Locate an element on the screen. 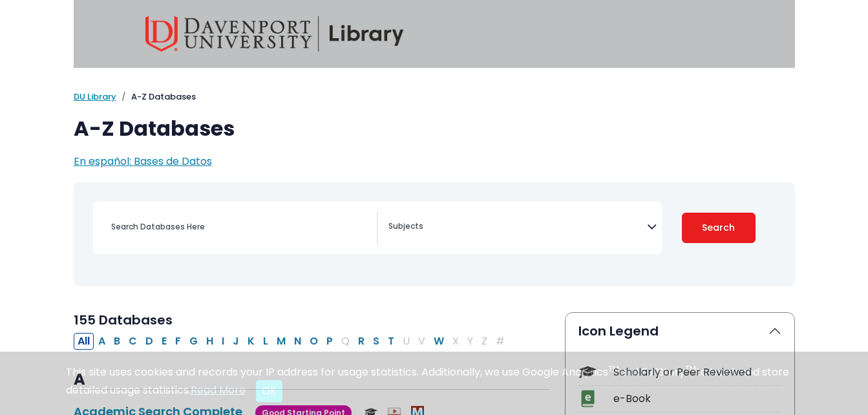  button: Filter Results P is located at coordinates (329, 342).